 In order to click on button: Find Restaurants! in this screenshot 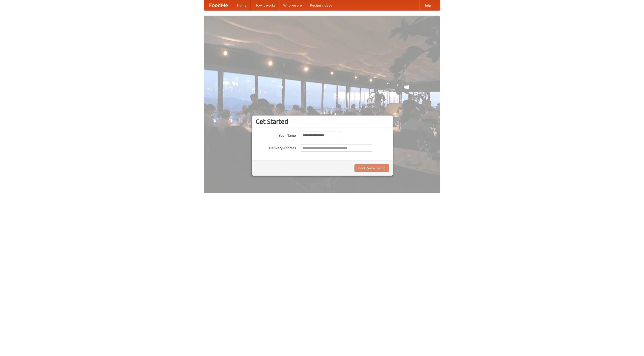, I will do `click(372, 168)`.